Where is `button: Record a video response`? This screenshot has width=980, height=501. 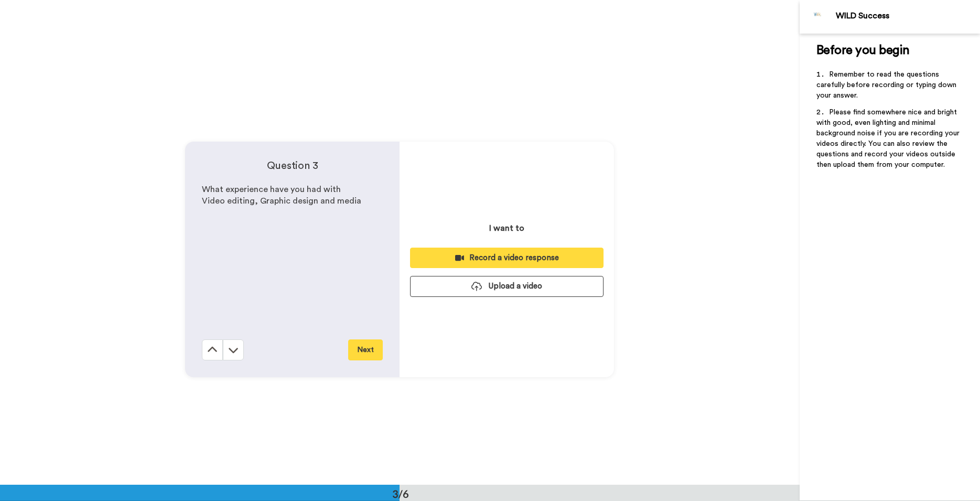
button: Record a video response is located at coordinates (507, 257).